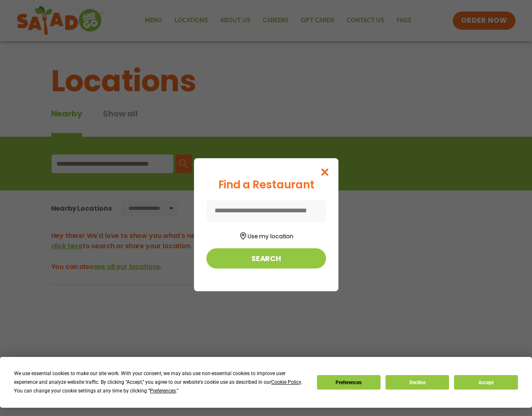  I want to click on button: Decline, so click(418, 382).